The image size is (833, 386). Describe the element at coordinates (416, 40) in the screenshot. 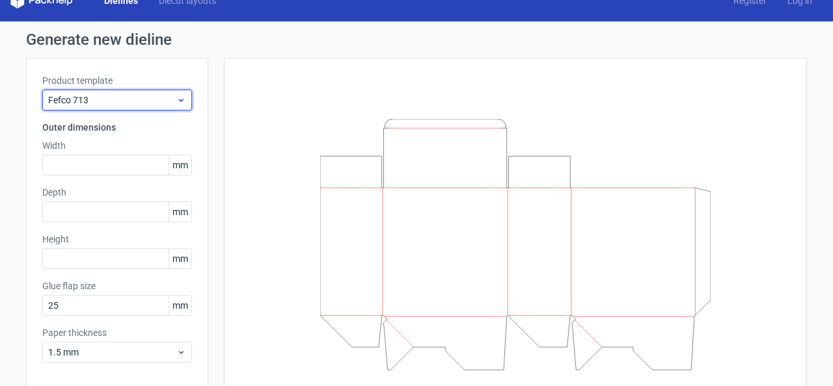

I see `h1: Generate new dieline` at that location.